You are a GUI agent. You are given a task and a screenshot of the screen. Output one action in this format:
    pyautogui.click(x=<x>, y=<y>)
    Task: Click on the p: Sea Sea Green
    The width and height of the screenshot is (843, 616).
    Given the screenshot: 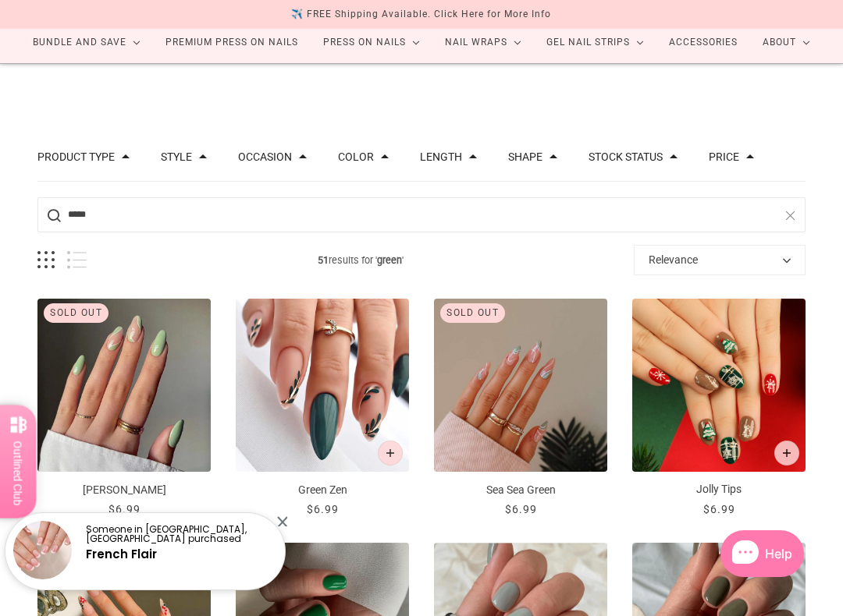 What is the action you would take?
    pyautogui.click(x=520, y=490)
    